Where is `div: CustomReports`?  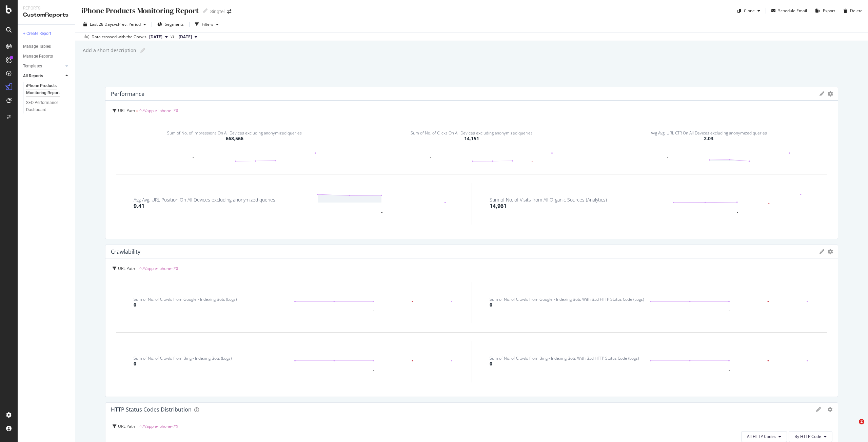 div: CustomReports is located at coordinates (46, 15).